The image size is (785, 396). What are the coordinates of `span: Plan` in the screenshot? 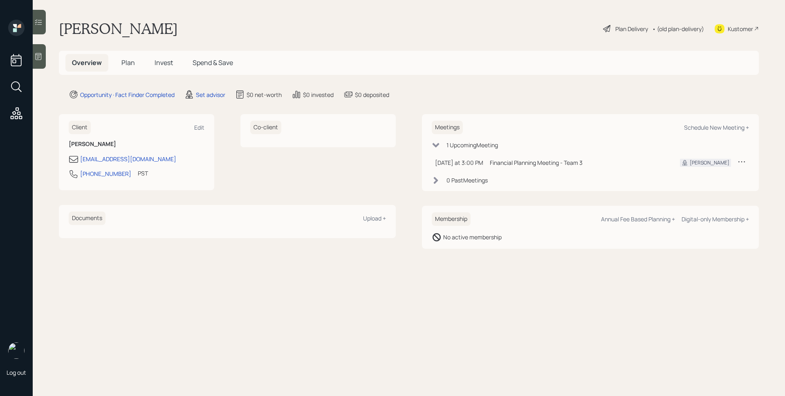 It's located at (128, 63).